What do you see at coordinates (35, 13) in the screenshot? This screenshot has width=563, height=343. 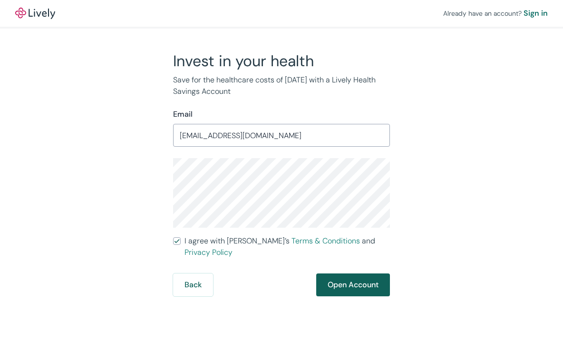 I see `img: Lively` at bounding box center [35, 13].